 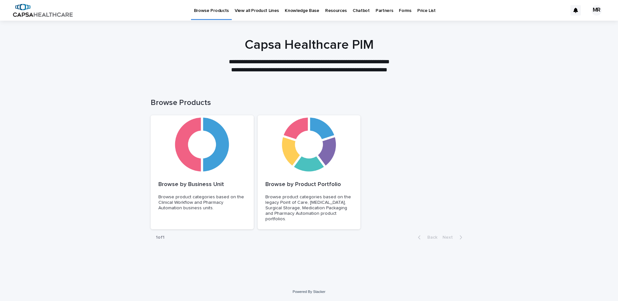 I want to click on p: Browse by Product Portfolio, so click(x=309, y=185).